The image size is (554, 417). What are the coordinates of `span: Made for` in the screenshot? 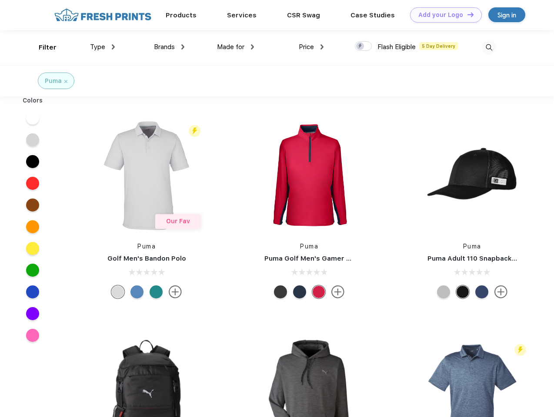 It's located at (230, 47).